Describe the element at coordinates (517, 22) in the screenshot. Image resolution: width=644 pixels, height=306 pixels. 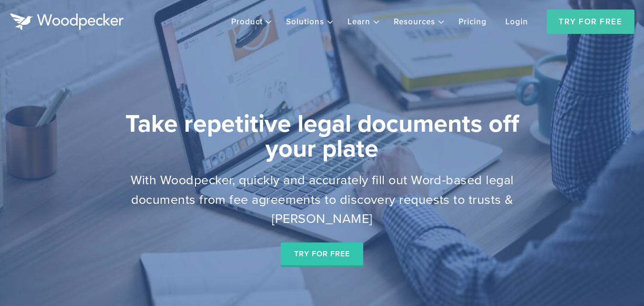
I see `a: Login` at that location.